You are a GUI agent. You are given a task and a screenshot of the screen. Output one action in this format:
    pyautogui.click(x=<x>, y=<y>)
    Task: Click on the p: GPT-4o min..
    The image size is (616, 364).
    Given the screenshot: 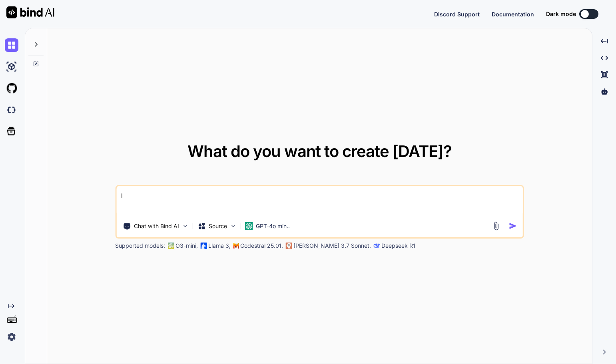 What is the action you would take?
    pyautogui.click(x=273, y=226)
    